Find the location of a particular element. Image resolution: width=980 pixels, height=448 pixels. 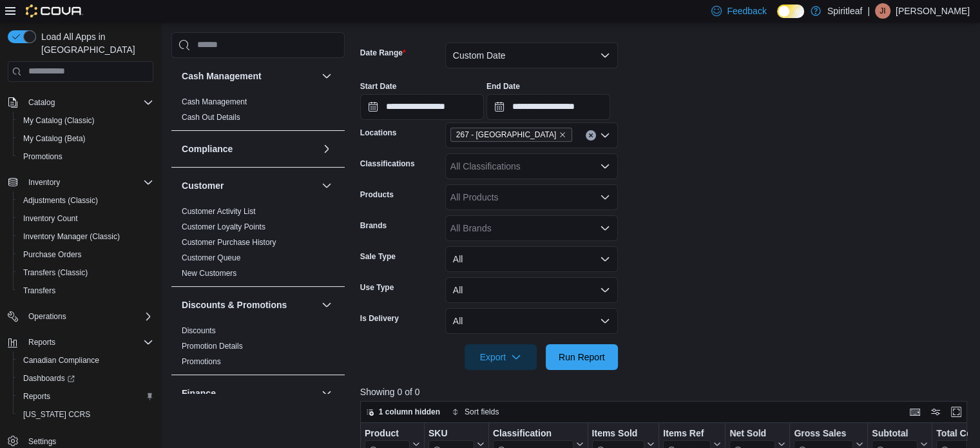

div: Items Sold is located at coordinates (618, 433).